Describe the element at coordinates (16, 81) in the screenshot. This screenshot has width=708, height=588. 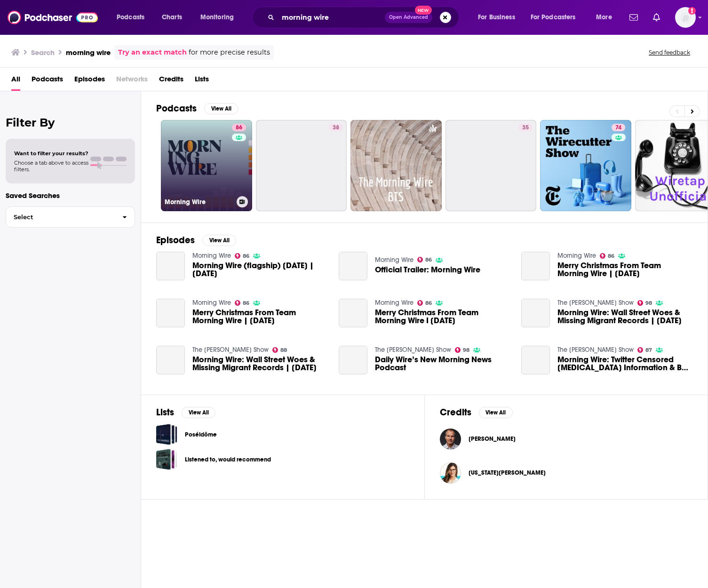
I see `a: All` at that location.